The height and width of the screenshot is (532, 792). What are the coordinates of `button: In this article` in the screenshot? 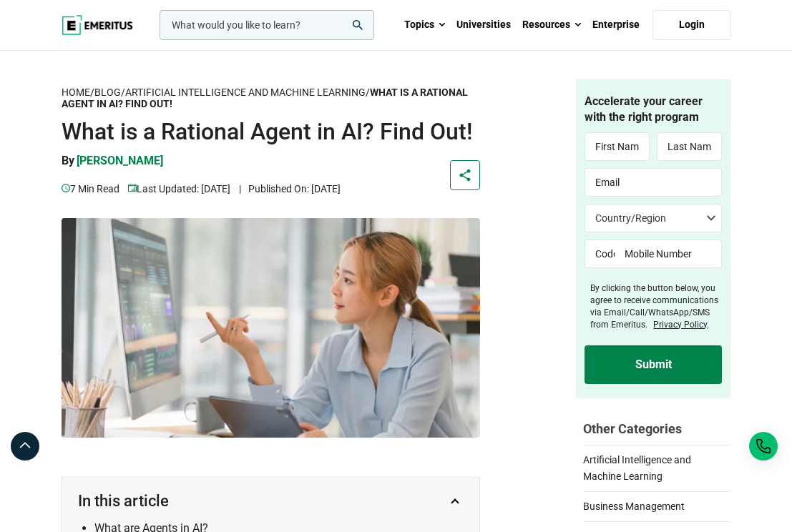 It's located at (271, 501).